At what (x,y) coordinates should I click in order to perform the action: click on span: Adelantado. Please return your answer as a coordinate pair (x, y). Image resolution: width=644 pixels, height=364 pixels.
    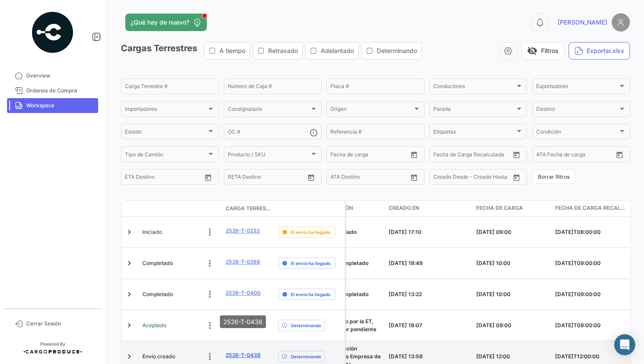
    Looking at the image, I should click on (338, 51).